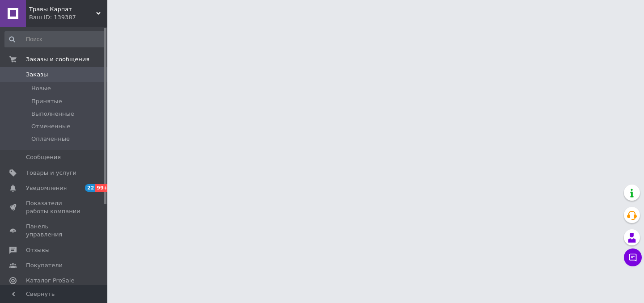 This screenshot has height=303, width=644. I want to click on span: Выполненные, so click(53, 114).